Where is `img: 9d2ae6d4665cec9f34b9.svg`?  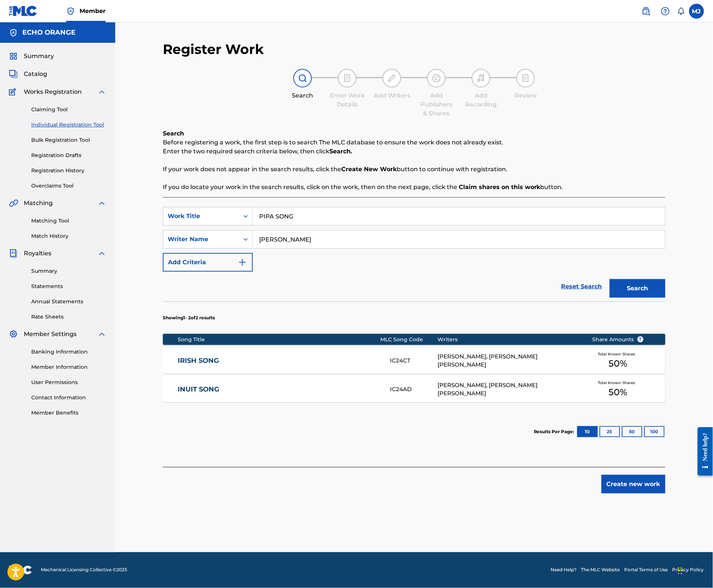
img: 9d2ae6d4665cec9f34b9.svg is located at coordinates (242, 262).